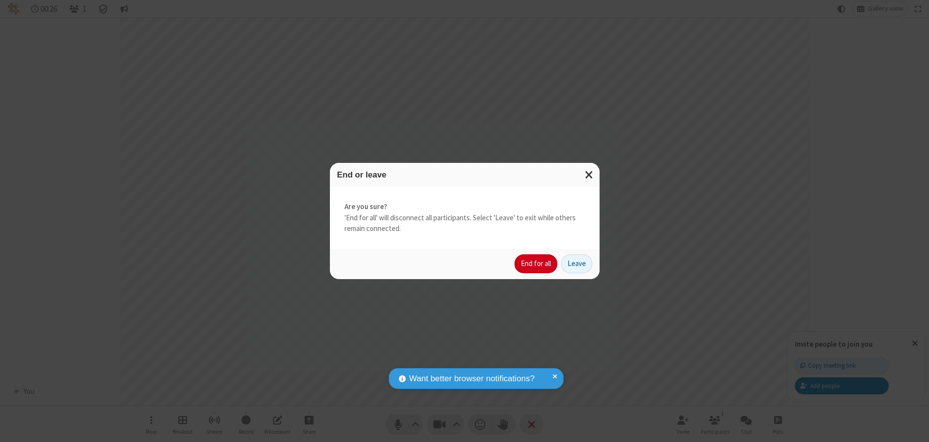 The width and height of the screenshot is (929, 442). Describe the element at coordinates (465, 174) in the screenshot. I see `h3: End or leave` at that location.